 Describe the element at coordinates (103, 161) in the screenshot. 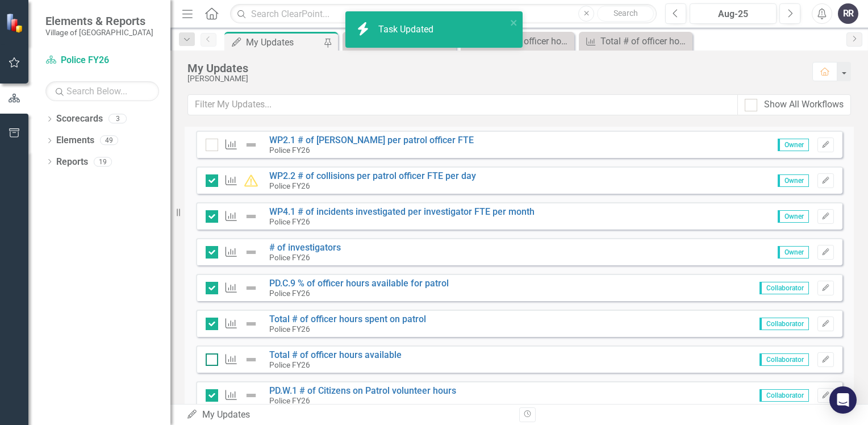

I see `div: 19` at that location.